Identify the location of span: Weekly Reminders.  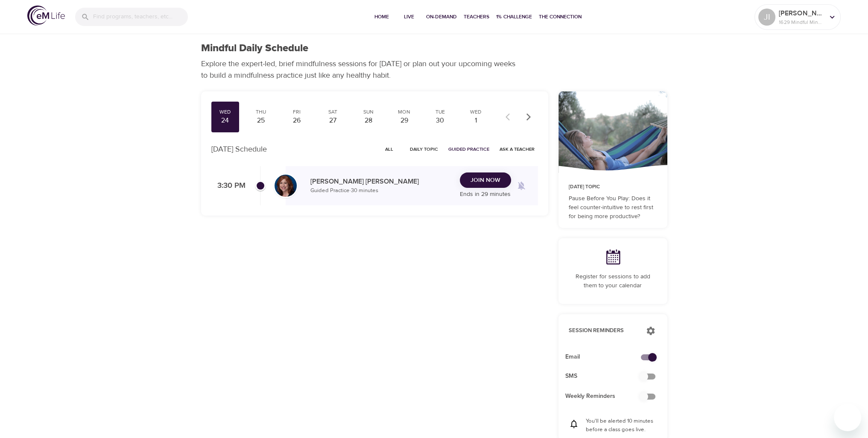
(606, 396).